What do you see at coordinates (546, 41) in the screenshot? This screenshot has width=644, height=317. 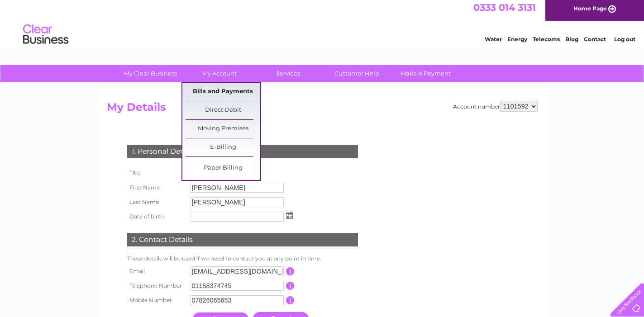 I see `a: Telecoms` at bounding box center [546, 41].